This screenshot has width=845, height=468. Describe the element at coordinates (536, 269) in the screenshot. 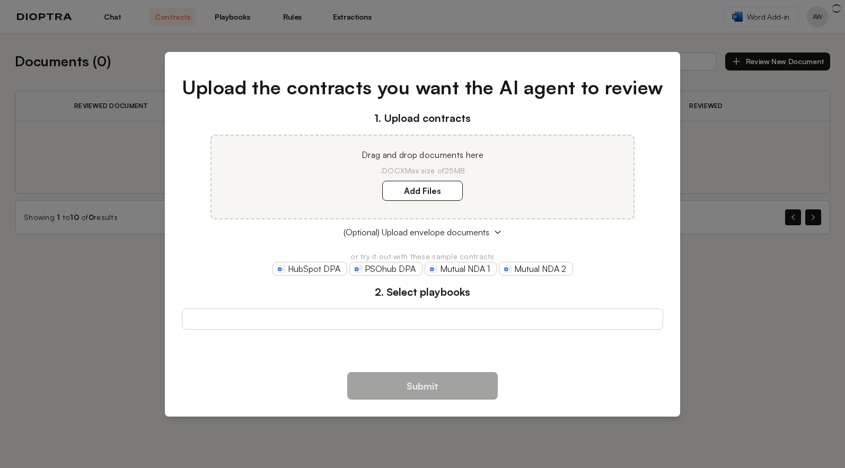

I see `a: Mutual NDA 2` at that location.